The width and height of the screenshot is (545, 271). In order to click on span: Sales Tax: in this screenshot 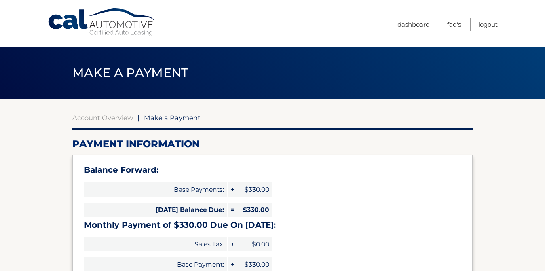, I will do `click(156, 244)`.